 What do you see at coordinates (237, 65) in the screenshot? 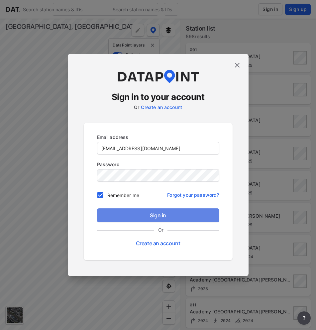
I see `img: close.efbf2170.svg` at bounding box center [237, 65].